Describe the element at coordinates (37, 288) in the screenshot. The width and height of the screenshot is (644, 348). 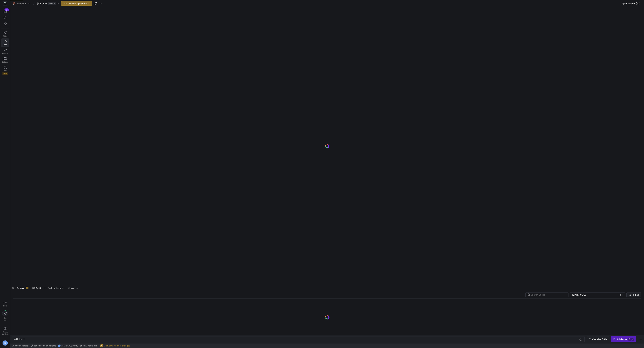
I see `button: Build` at that location.